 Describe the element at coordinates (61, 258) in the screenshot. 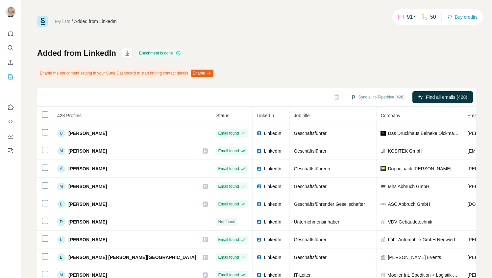

I see `div: B` at that location.